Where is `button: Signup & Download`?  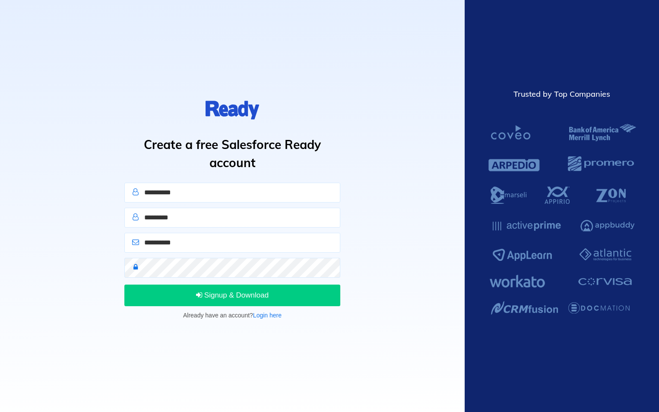 button: Signup & Download is located at coordinates (232, 296).